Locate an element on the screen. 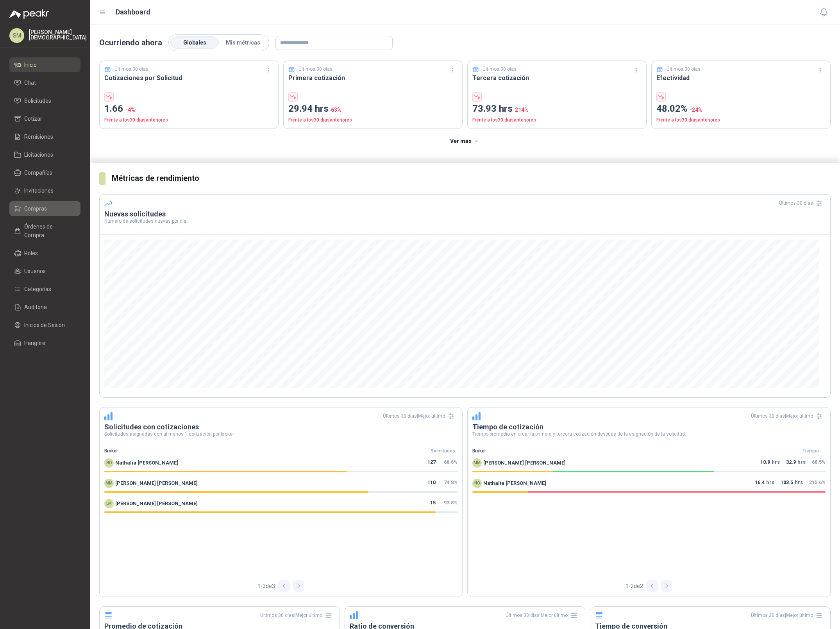 The height and width of the screenshot is (629, 840). a: Roles is located at coordinates (45, 253).